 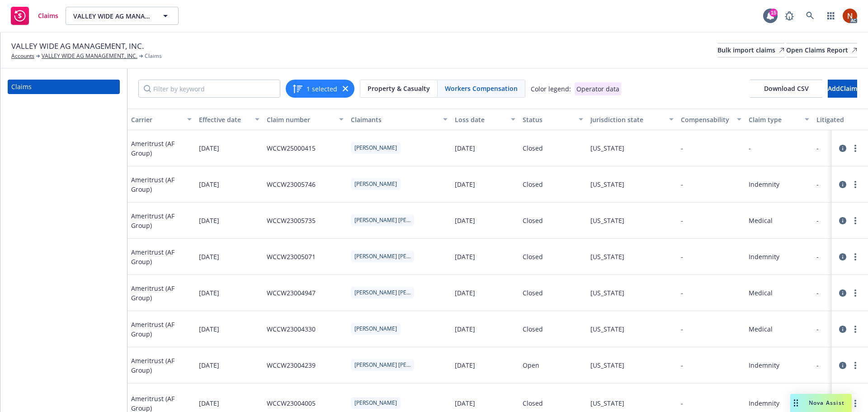 What do you see at coordinates (122, 16) in the screenshot?
I see `button: VALLEY WIDE AG MANAGEMENT, INC.` at bounding box center [122, 16].